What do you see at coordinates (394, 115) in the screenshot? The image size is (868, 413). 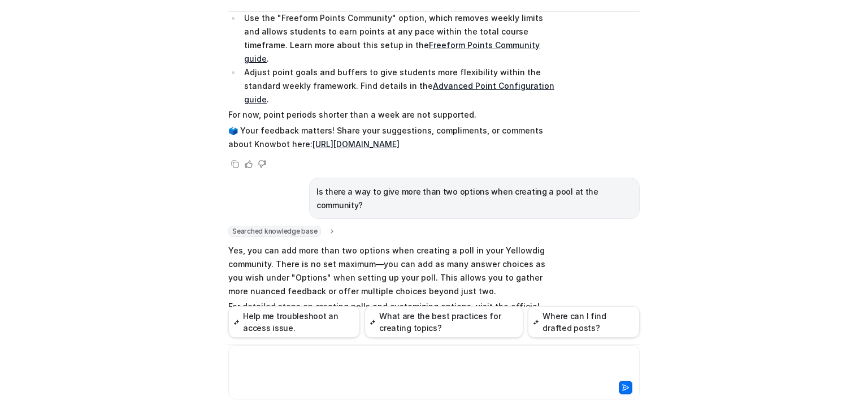 I see `p: For now, point periods shorter than a week are not supported.` at bounding box center [394, 115].